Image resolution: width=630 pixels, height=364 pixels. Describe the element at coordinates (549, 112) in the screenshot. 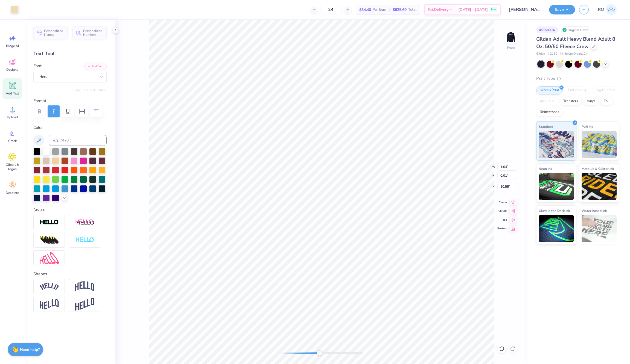

I see `div: Rhinestones` at that location.